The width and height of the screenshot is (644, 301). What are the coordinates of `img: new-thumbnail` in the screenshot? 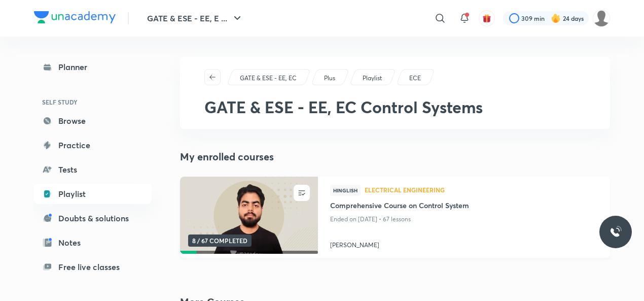 It's located at (249, 215).